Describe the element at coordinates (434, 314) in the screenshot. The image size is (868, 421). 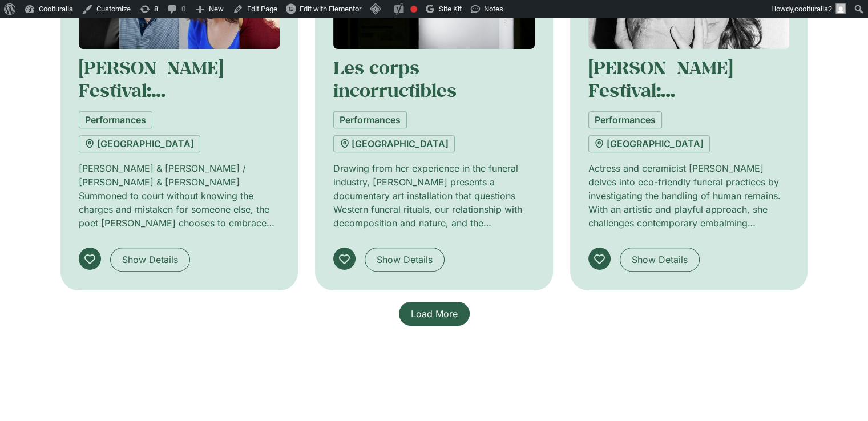
I see `a: Load More` at that location.